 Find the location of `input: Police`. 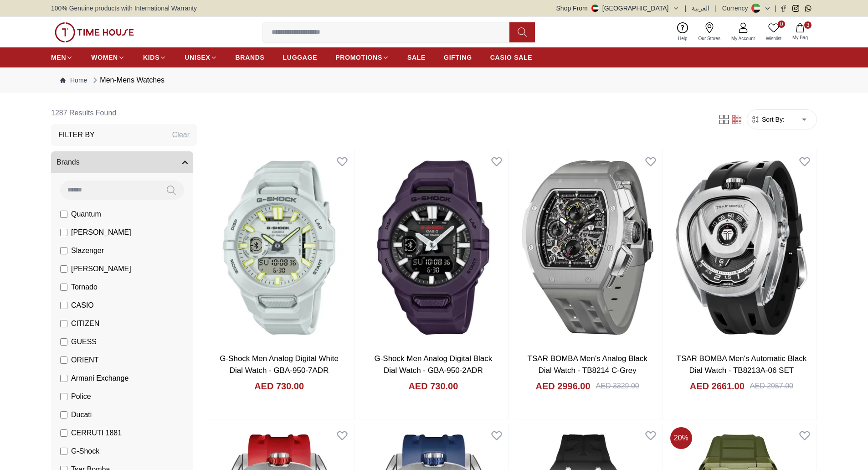

input: Police is located at coordinates (64, 396).